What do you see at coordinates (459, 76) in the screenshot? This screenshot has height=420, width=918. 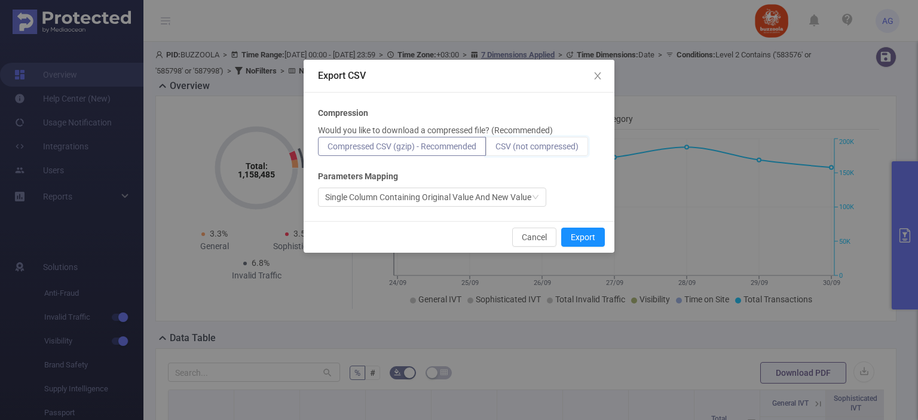 I see `div: Export CSV` at bounding box center [459, 76].